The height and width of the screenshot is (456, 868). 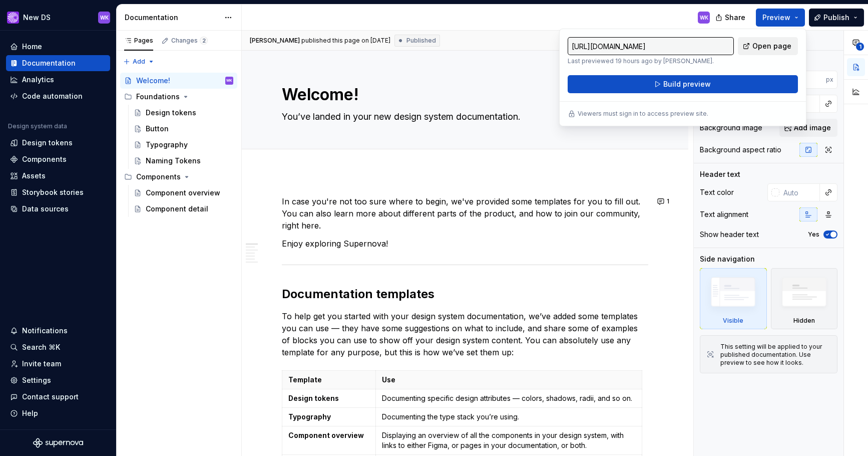 I want to click on svg: Supernova Logo, so click(x=58, y=442).